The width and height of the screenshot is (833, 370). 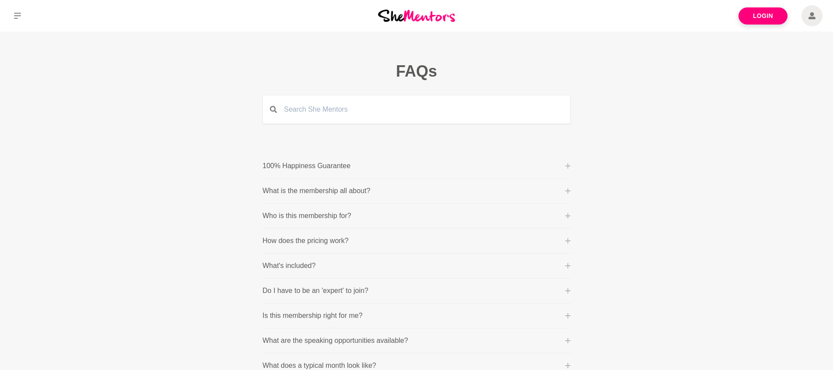 What do you see at coordinates (417, 71) in the screenshot?
I see `h1: FAQs` at bounding box center [417, 71].